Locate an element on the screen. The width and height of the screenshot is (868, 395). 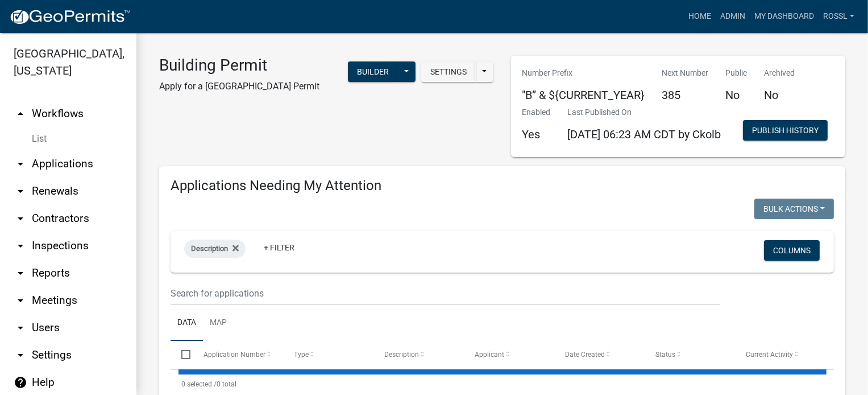
datatable-header-cell: Type is located at coordinates (327, 354).